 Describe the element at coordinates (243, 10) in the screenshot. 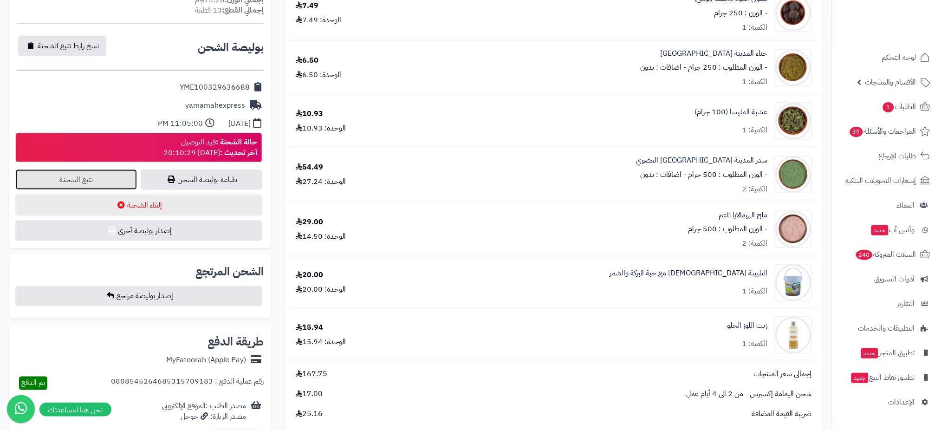

I see `strong: إجمالي القطع:` at that location.